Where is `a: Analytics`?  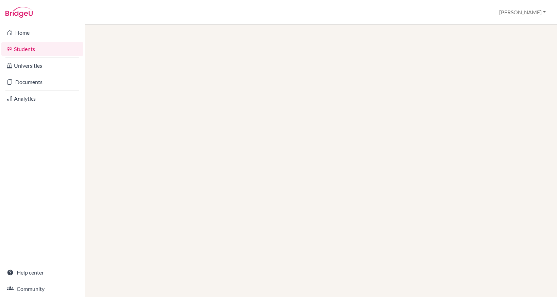 a: Analytics is located at coordinates (42, 99).